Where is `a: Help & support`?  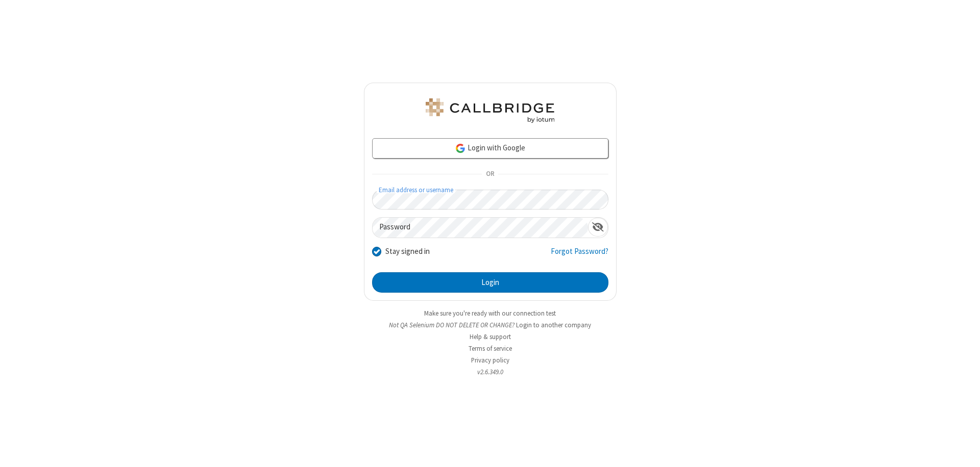
a: Help & support is located at coordinates (490, 337).